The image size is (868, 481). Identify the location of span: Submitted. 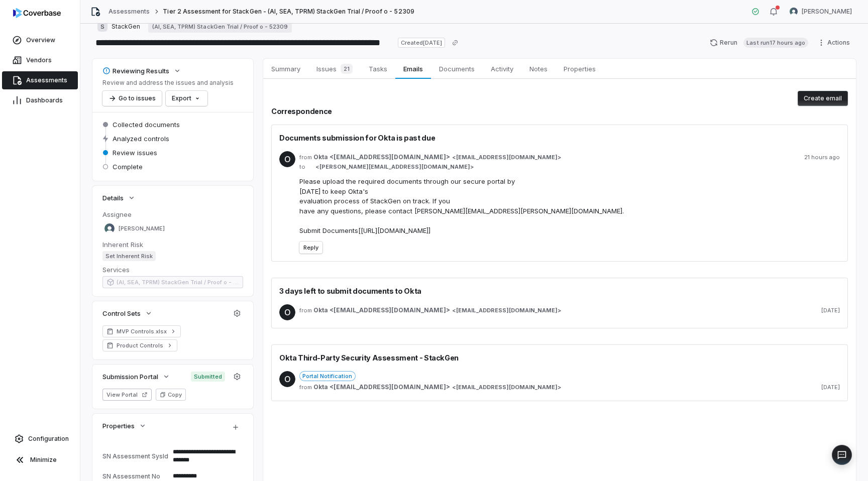
(208, 376).